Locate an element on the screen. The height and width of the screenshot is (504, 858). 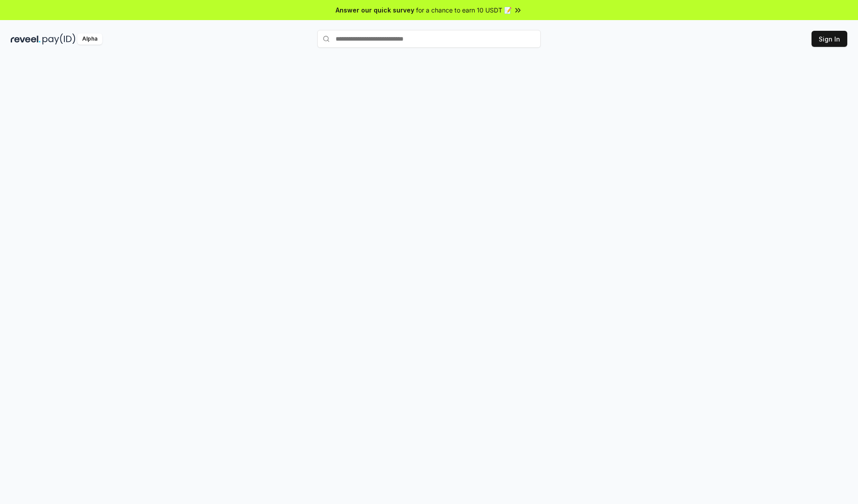
span: for a chance to earn 10 USDT 📝 is located at coordinates (464, 10).